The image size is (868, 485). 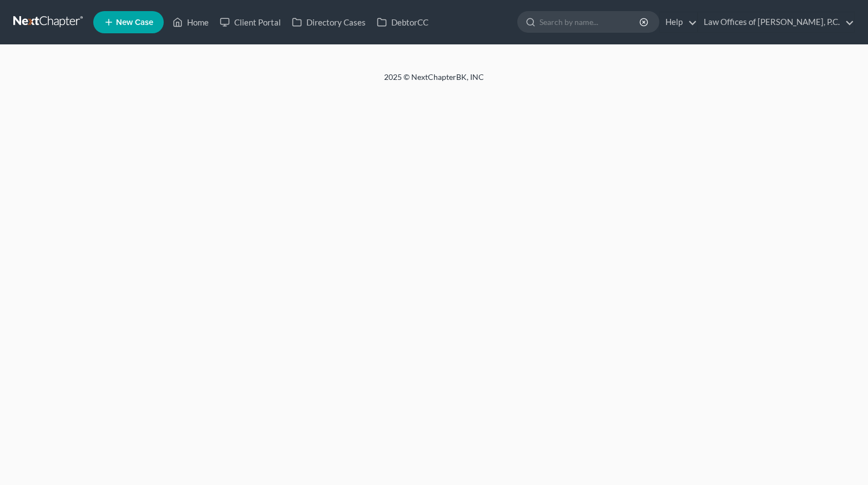 I want to click on a: Help, so click(x=679, y=22).